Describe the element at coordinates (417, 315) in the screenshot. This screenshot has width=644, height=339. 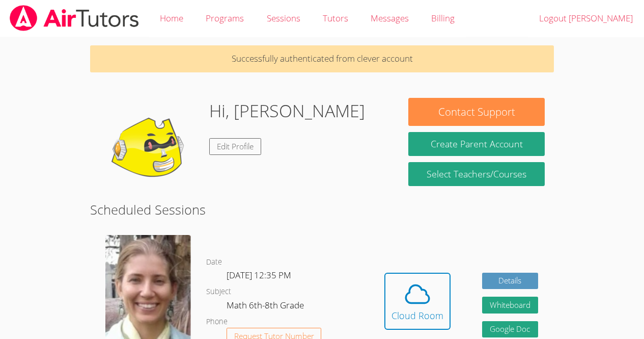
I see `div: Cloud Room` at that location.